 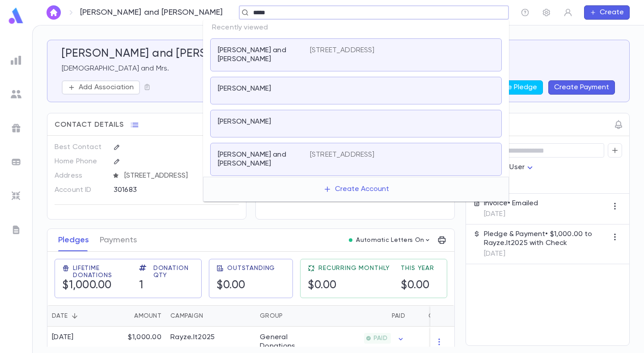 I want to click on button: Create Pledge, so click(x=512, y=87).